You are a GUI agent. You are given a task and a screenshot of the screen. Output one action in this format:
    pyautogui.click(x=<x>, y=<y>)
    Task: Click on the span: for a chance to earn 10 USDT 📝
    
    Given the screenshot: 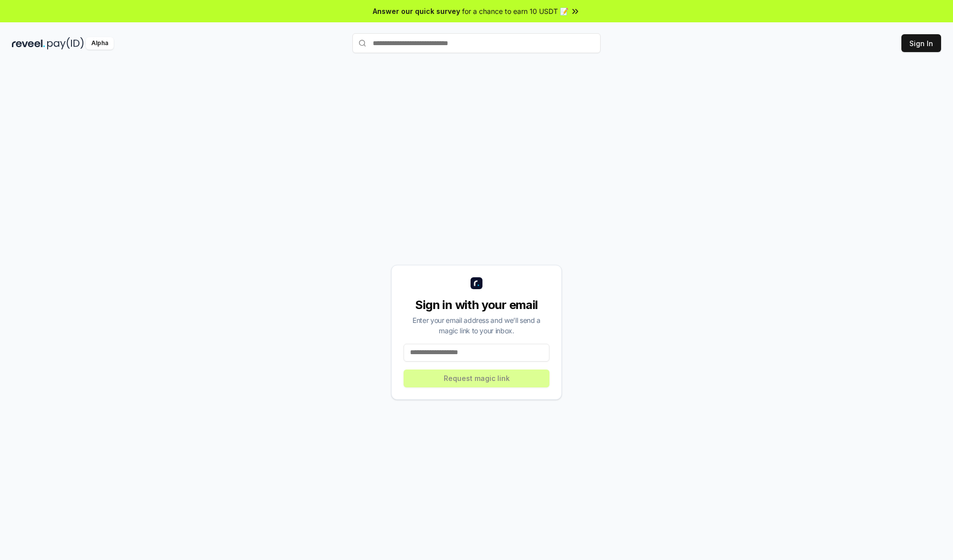 What is the action you would take?
    pyautogui.click(x=516, y=11)
    